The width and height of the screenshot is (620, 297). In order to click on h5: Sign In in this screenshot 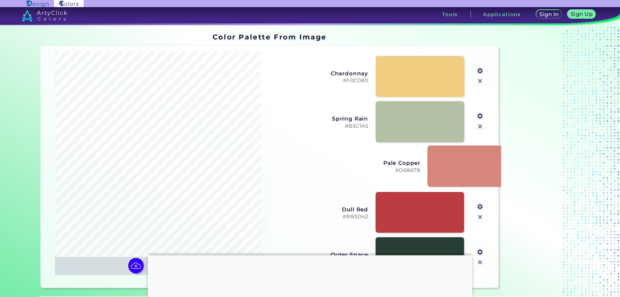, I will do `click(549, 14)`.